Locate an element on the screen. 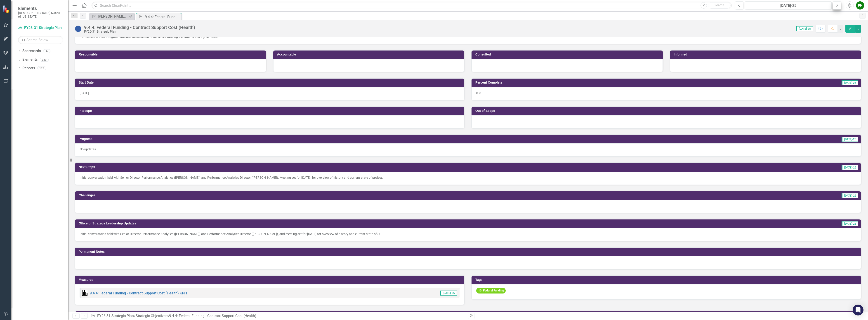 This screenshot has height=320, width=868. h3: In Scope is located at coordinates (270, 111).